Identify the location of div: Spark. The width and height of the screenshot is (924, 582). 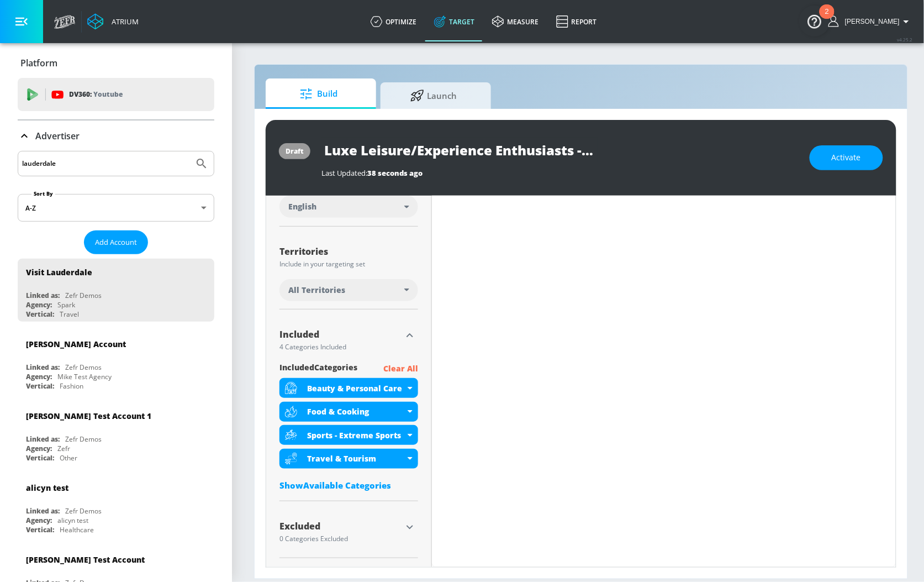
(66, 304).